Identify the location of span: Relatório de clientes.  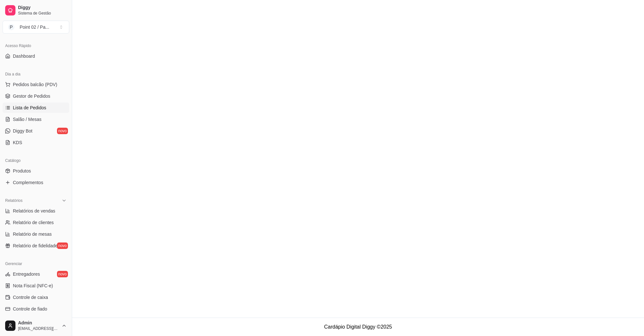
(33, 222).